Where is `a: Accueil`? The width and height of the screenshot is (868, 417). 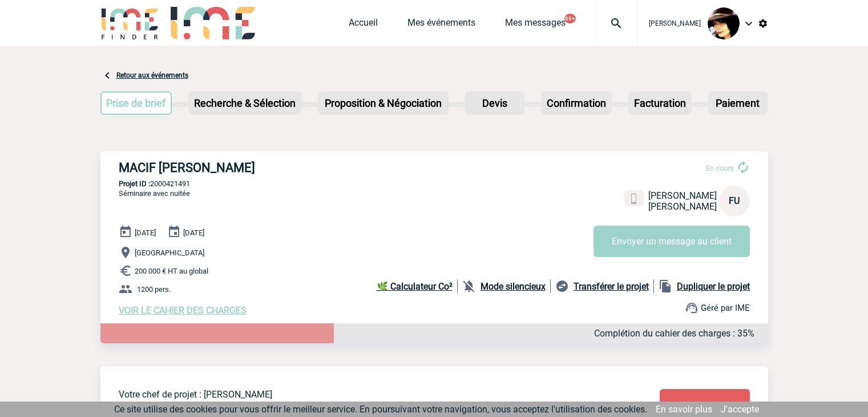 a: Accueil is located at coordinates (363, 25).